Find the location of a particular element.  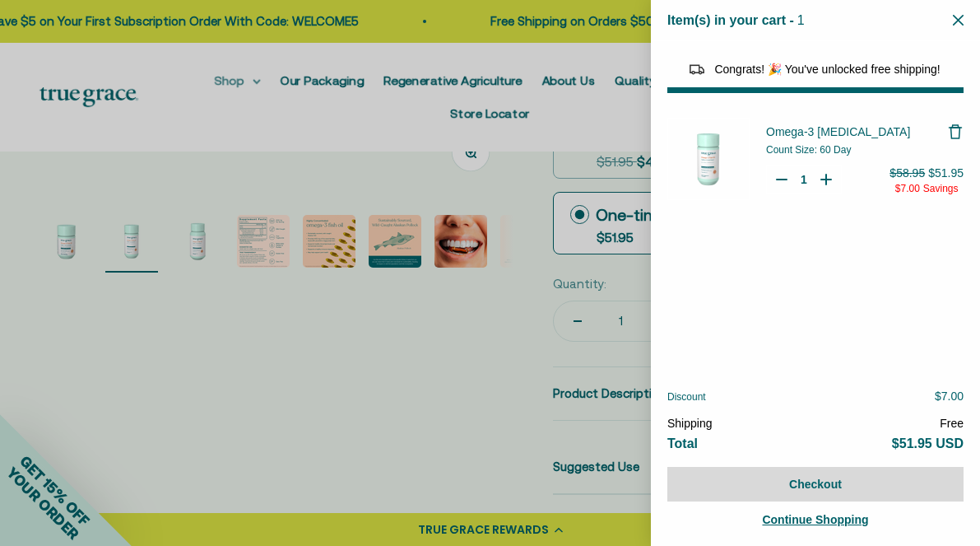

span: Continue Shopping is located at coordinates (815, 520).